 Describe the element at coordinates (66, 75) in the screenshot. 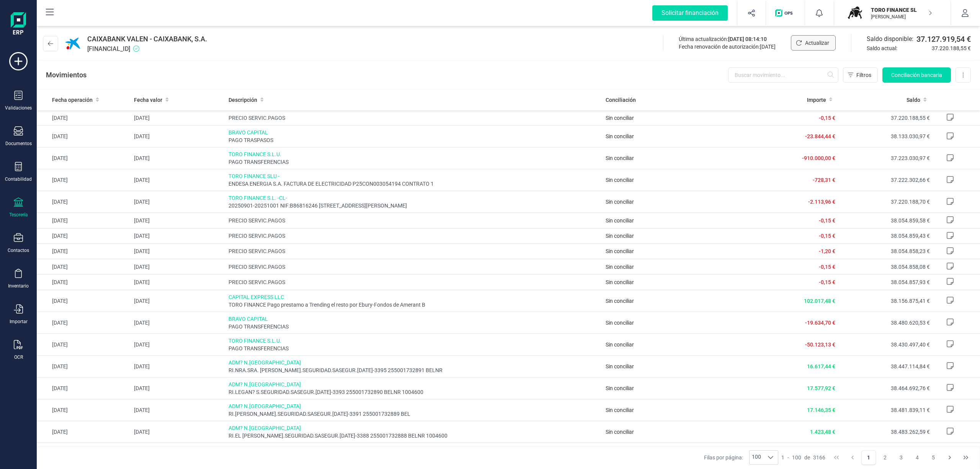

I see `p: Movimientos` at that location.